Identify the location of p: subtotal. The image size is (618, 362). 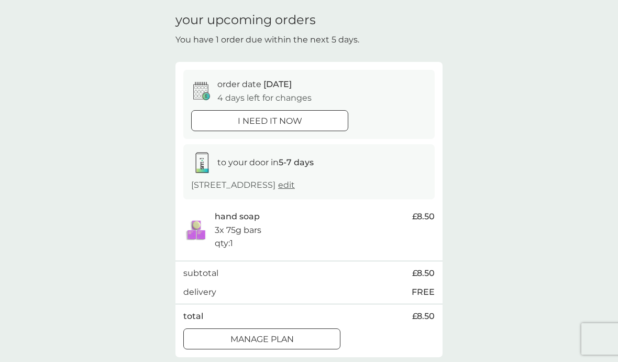
(201, 273).